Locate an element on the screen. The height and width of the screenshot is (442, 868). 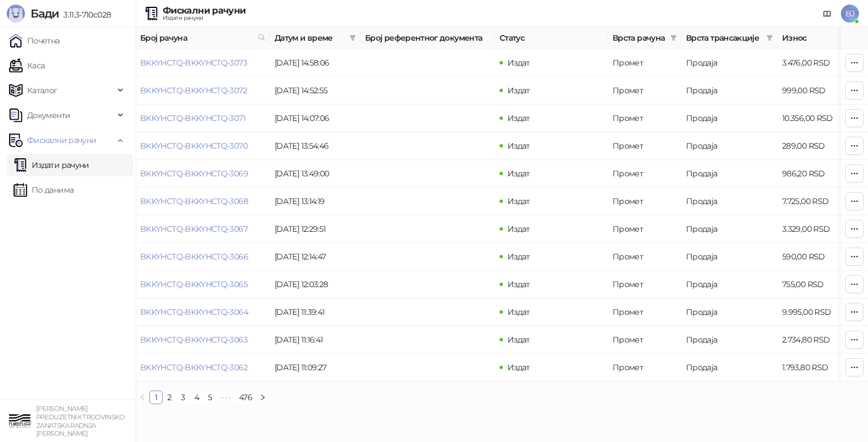
td: BKKYHCTQ-BKKYHCTQ-3069 is located at coordinates (203, 173).